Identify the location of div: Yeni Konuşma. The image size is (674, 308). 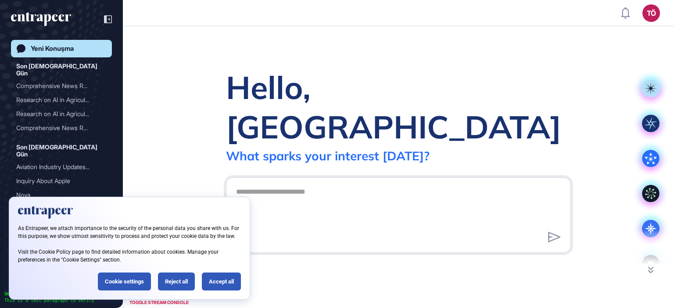
(52, 49).